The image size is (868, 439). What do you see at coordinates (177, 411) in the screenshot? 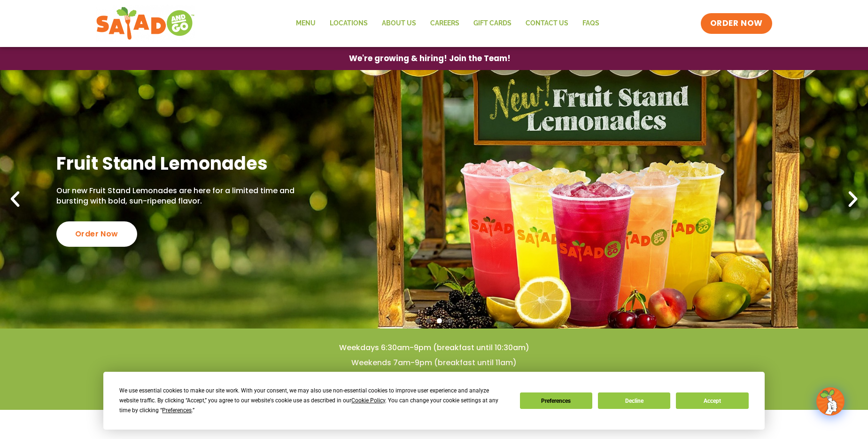
I see `span: Preferences` at bounding box center [177, 411].